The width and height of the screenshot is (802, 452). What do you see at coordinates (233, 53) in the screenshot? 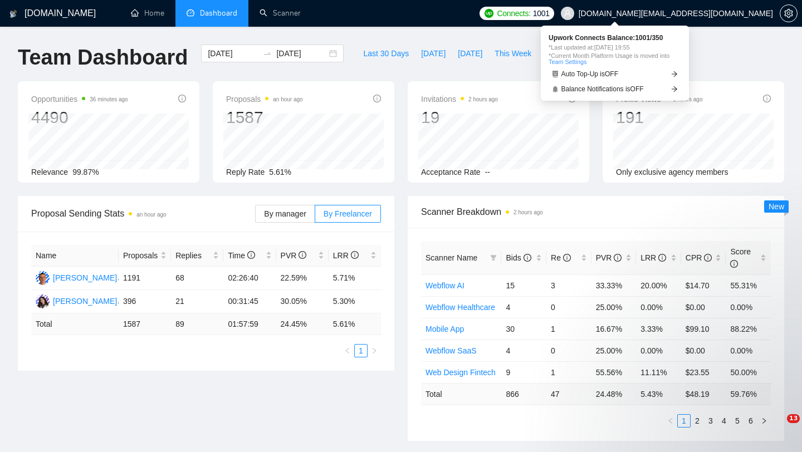
I see `input: Start date` at bounding box center [233, 53].